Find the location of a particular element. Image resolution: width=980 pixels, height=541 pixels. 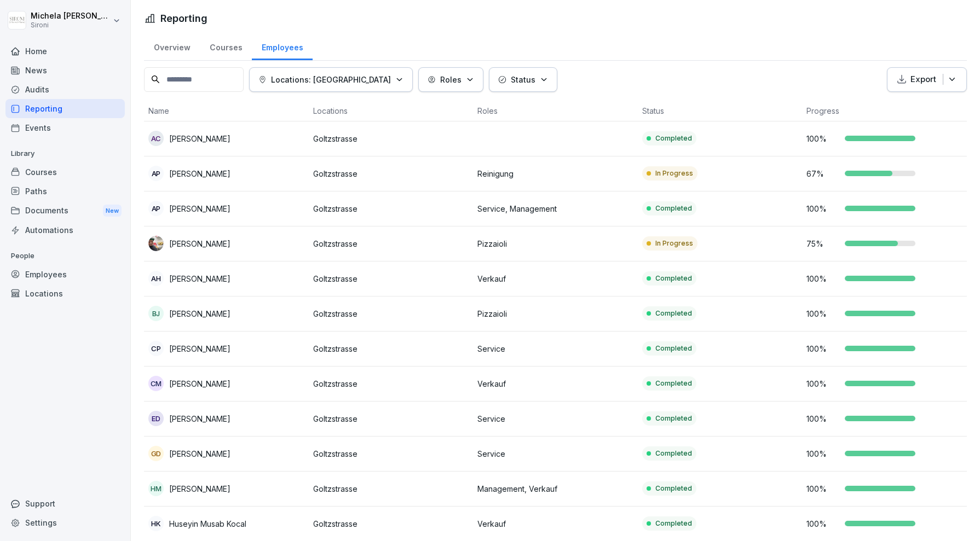

a: Settings is located at coordinates (65, 523).